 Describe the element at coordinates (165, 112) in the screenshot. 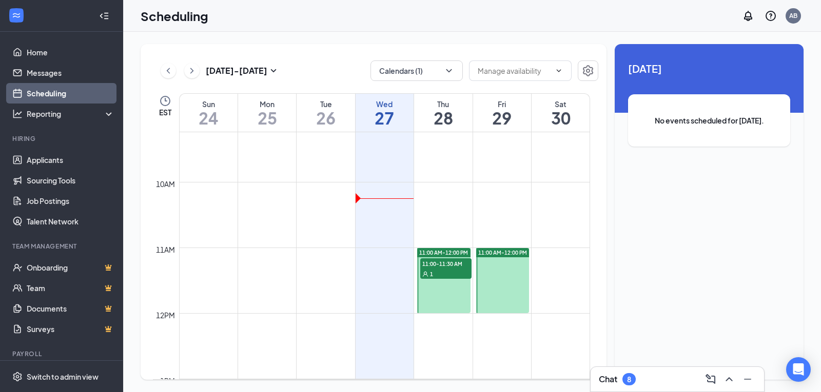

I see `span: EST` at that location.